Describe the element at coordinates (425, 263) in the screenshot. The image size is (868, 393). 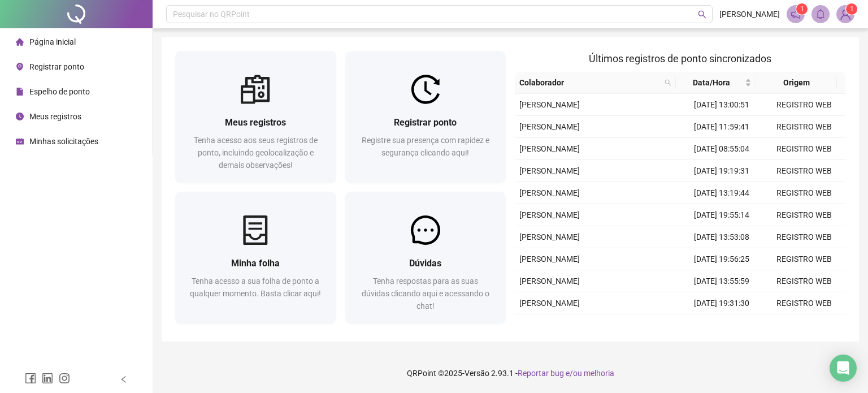
I see `span: Dúvidas` at that location.